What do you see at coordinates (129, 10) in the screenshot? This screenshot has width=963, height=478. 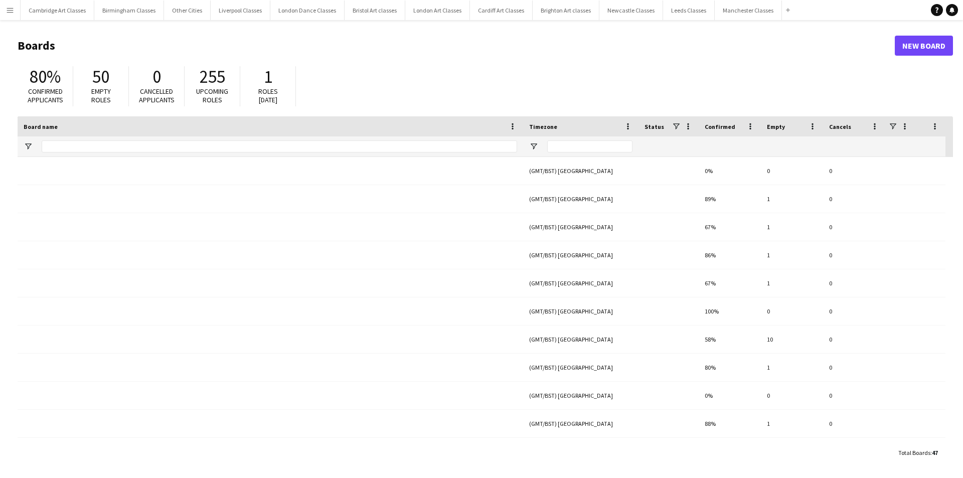 I see `button: Birmingham Classes` at bounding box center [129, 10].